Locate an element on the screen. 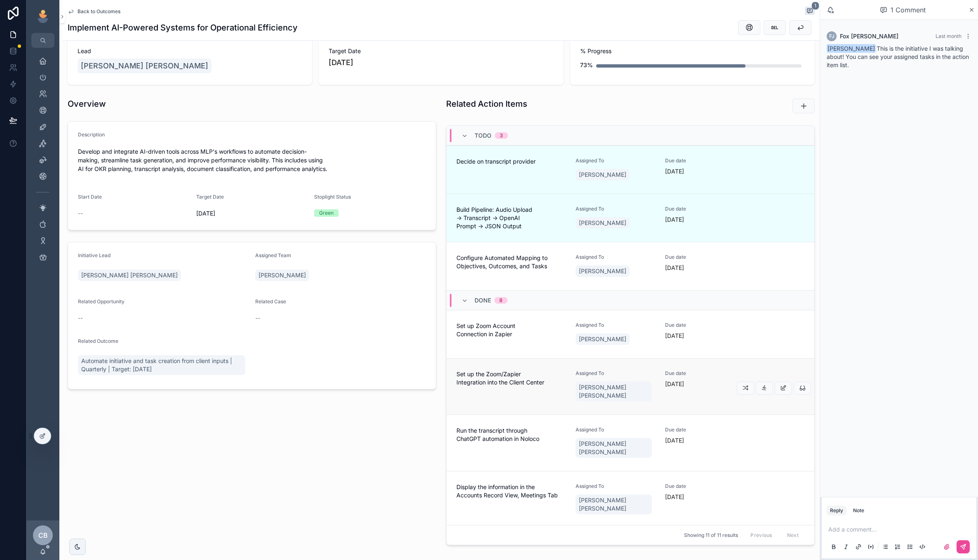 The width and height of the screenshot is (978, 560). span: Display the information in the Accounts Record View, Meetings Tab is located at coordinates (511, 492).